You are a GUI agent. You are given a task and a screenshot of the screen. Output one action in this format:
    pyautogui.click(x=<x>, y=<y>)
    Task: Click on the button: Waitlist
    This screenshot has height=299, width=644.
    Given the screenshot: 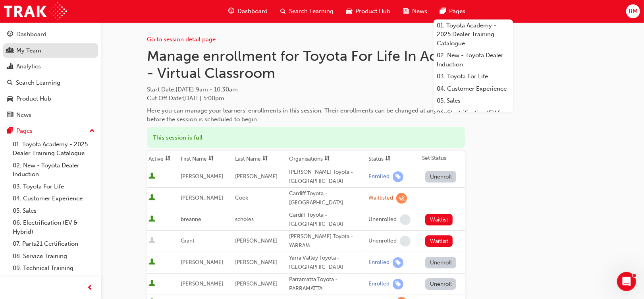 What is the action you would take?
    pyautogui.click(x=438, y=219)
    